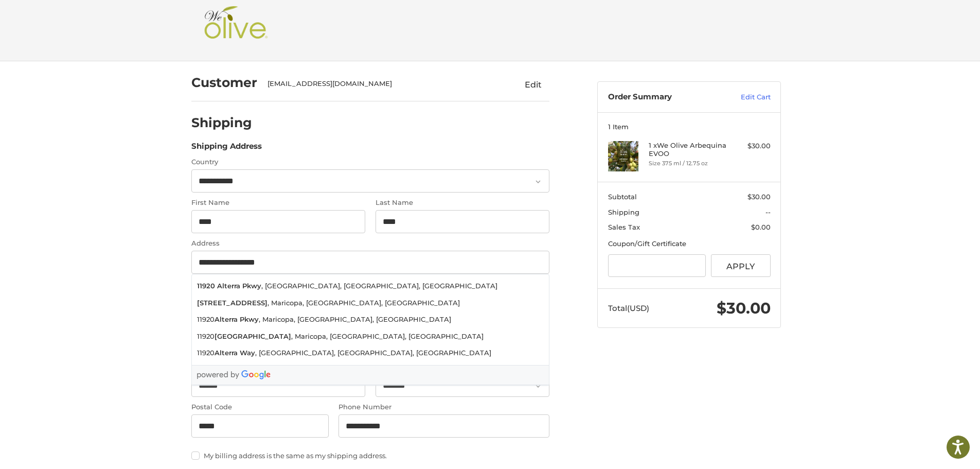 Image resolution: width=980 pixels, height=469 pixels. Describe the element at coordinates (206, 287) in the screenshot. I see `strong: 11920` at that location.